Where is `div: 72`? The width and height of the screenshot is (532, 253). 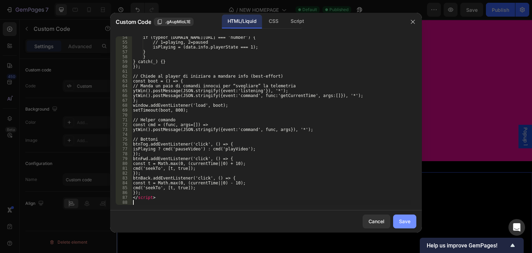
div: 72 is located at coordinates (124, 125).